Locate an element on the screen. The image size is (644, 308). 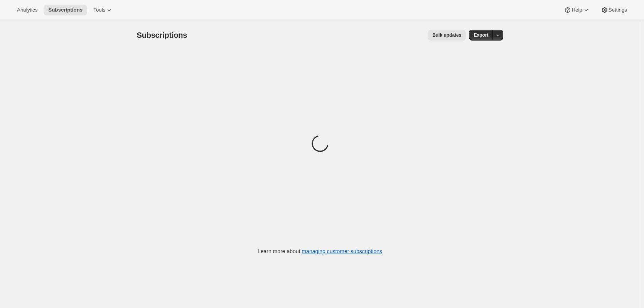
button: Export is located at coordinates (481, 35).